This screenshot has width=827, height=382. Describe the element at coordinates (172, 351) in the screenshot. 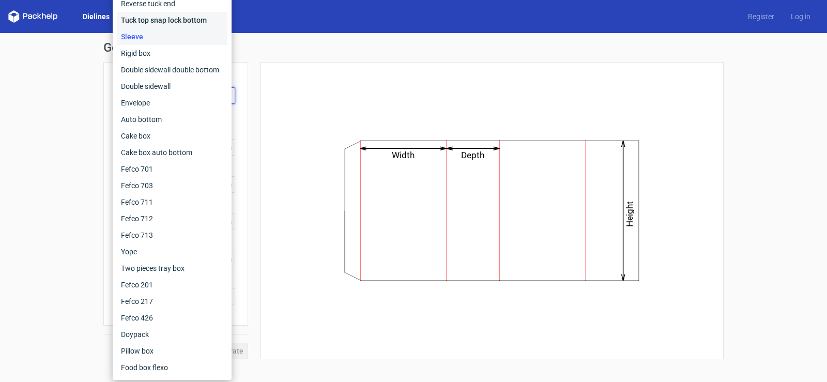

I see `div: Pillow box` at that location.